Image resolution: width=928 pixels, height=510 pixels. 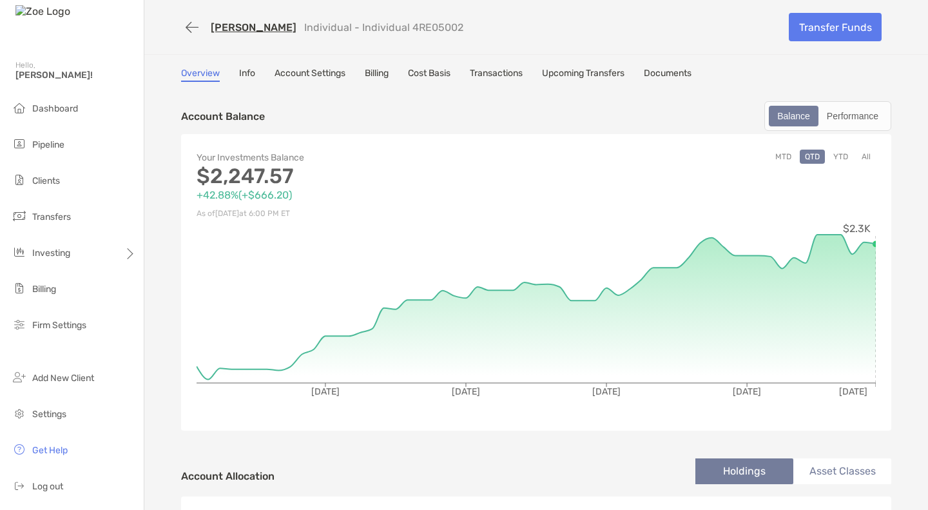 I want to click on img: settings icon, so click(x=19, y=413).